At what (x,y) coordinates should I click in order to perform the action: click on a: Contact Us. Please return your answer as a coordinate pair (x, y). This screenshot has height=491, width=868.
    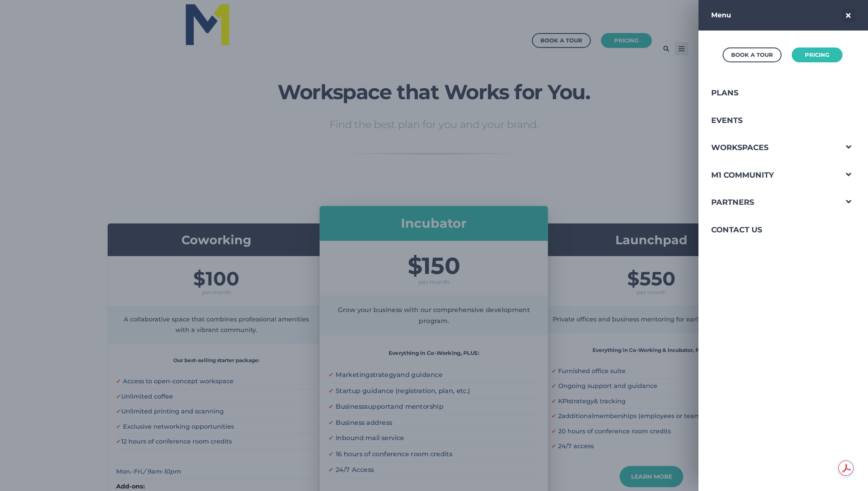
    Looking at the image, I should click on (768, 230).